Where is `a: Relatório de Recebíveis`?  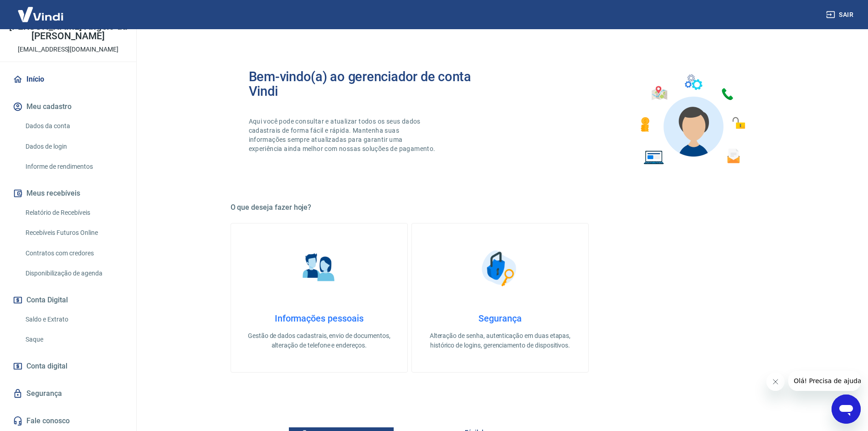 a: Relatório de Recebíveis is located at coordinates (74, 212).